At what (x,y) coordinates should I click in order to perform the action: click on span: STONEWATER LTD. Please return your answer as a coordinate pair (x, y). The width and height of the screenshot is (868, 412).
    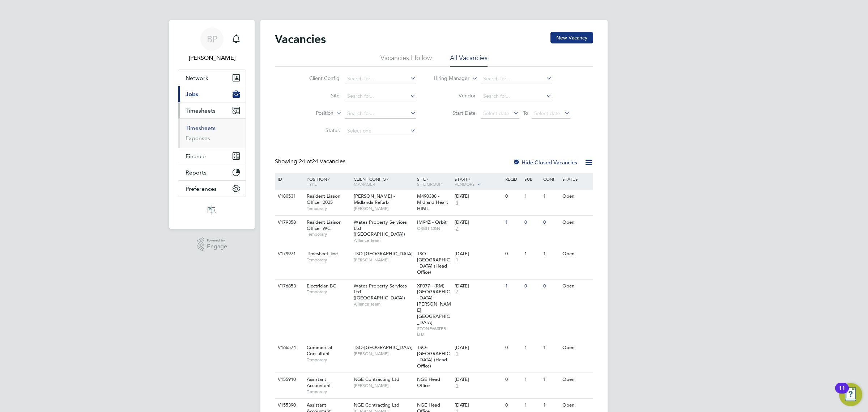
    Looking at the image, I should click on (434, 331).